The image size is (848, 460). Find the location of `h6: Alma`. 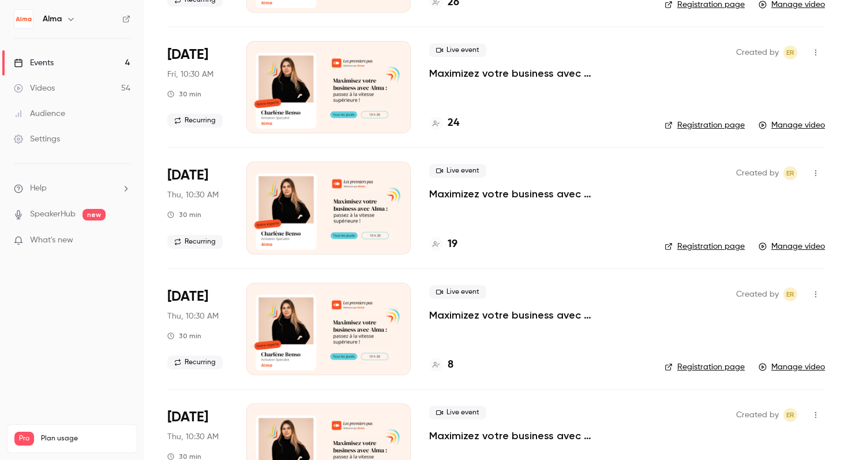

h6: Alma is located at coordinates (52, 19).